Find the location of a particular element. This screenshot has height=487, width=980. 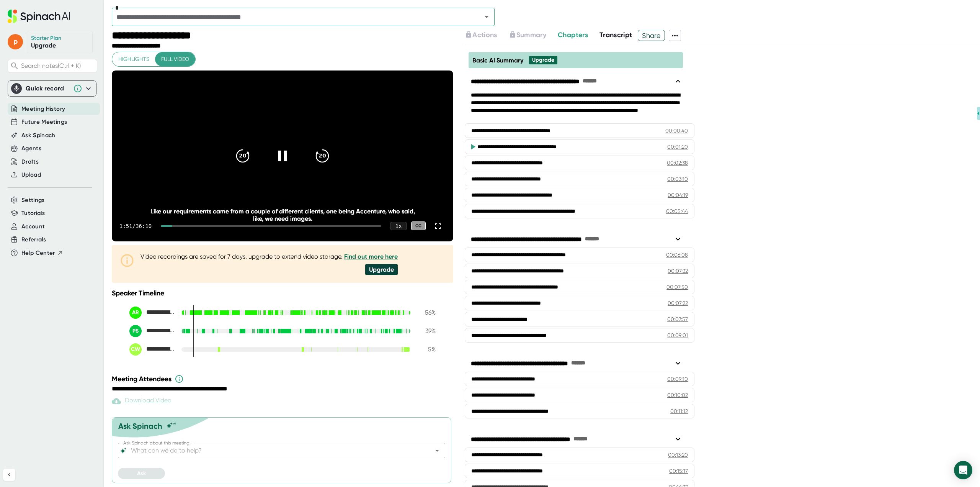

span: Ask Spinach is located at coordinates (39, 135).